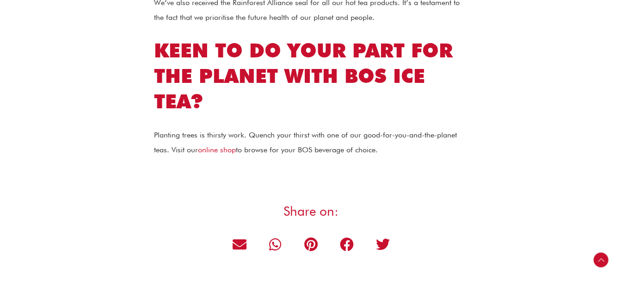 This screenshot has width=622, height=281. What do you see at coordinates (311, 211) in the screenshot?
I see `h3: Share on:` at bounding box center [311, 211].